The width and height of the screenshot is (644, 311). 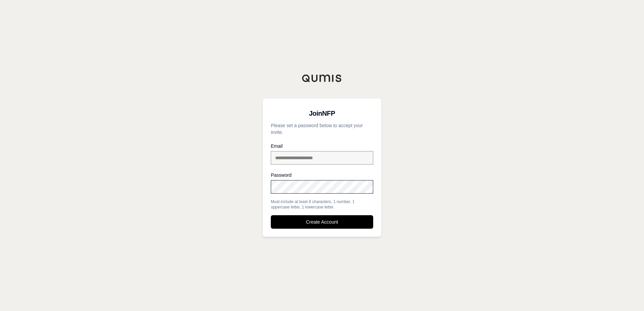 What do you see at coordinates (322, 113) in the screenshot?
I see `h3: Join NFP` at bounding box center [322, 113].